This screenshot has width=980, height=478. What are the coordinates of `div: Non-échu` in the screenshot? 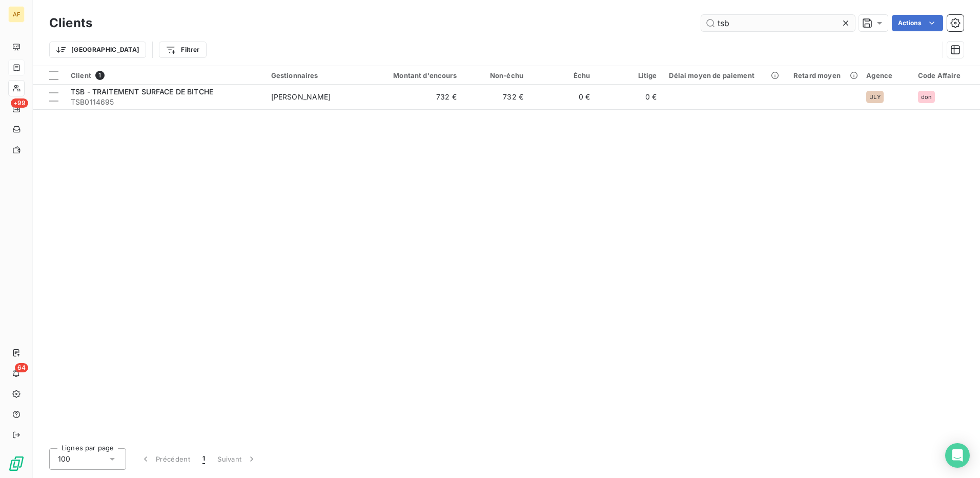 It's located at (496, 76).